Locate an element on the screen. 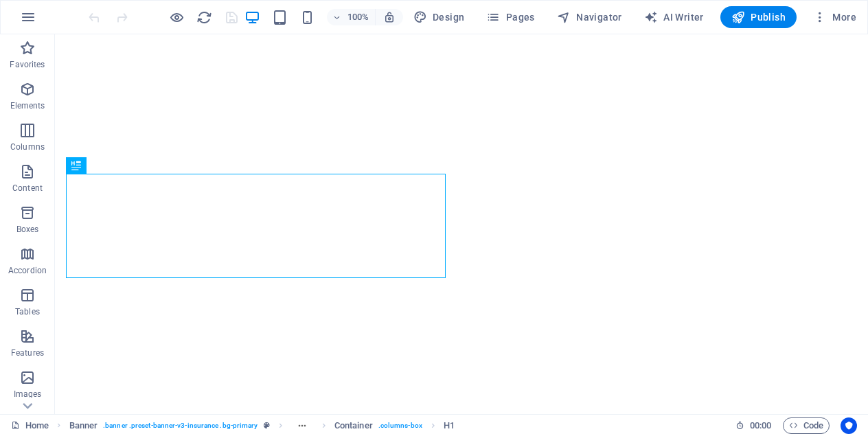 This screenshot has height=436, width=868. p: Elements is located at coordinates (27, 106).